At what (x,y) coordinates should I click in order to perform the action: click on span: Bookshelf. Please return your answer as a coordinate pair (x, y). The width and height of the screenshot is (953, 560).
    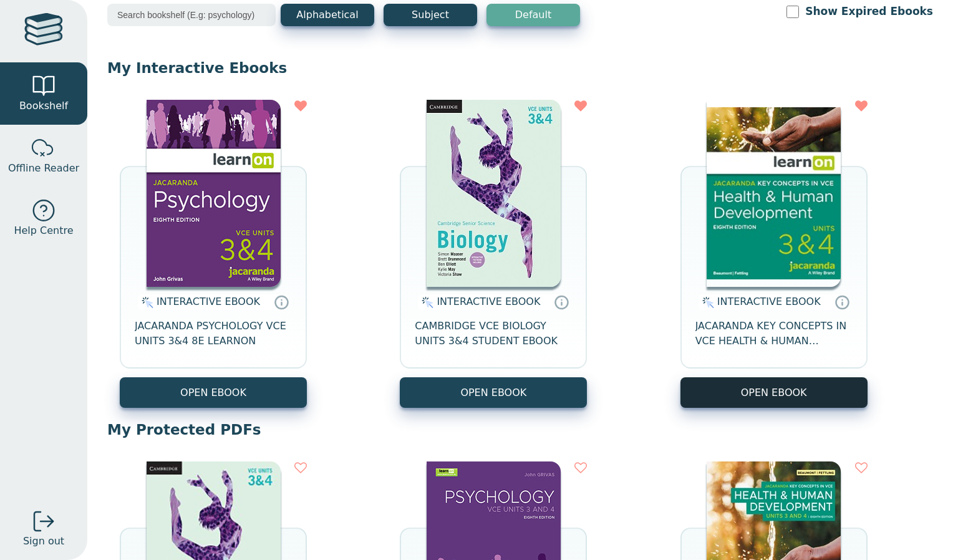
    Looking at the image, I should click on (44, 106).